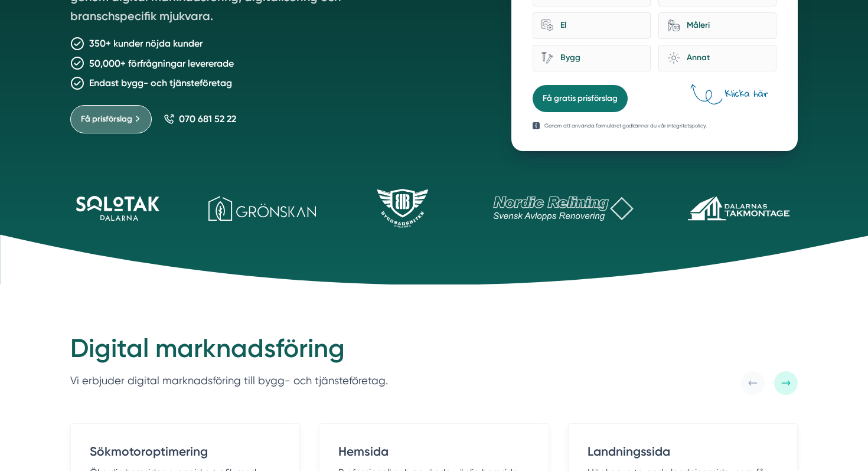 This screenshot has width=868, height=471. I want to click on span: Få prisförslag, so click(107, 120).